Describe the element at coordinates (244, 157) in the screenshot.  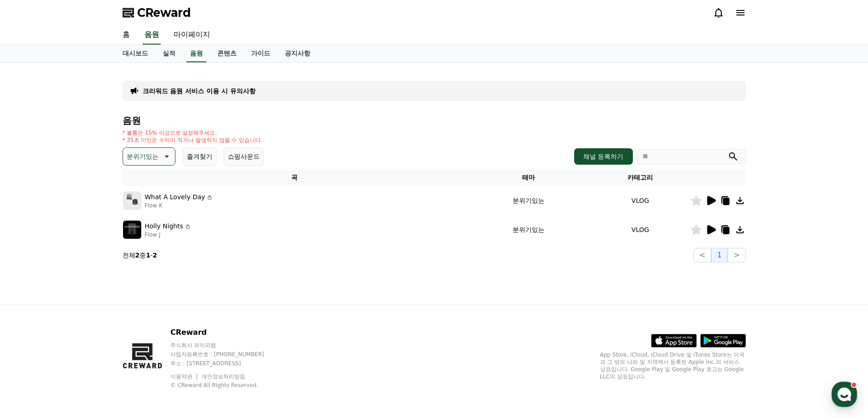
I see `button: 쇼핑사운드` at that location.